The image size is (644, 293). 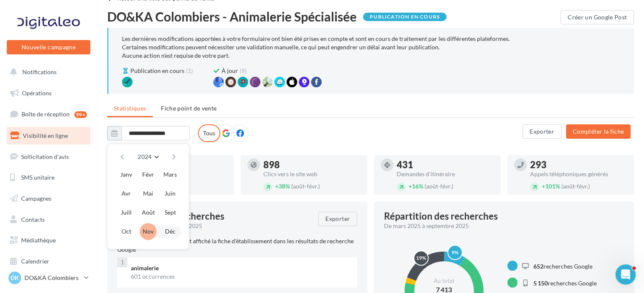 I want to click on div: Répartition des recherches, so click(x=441, y=216).